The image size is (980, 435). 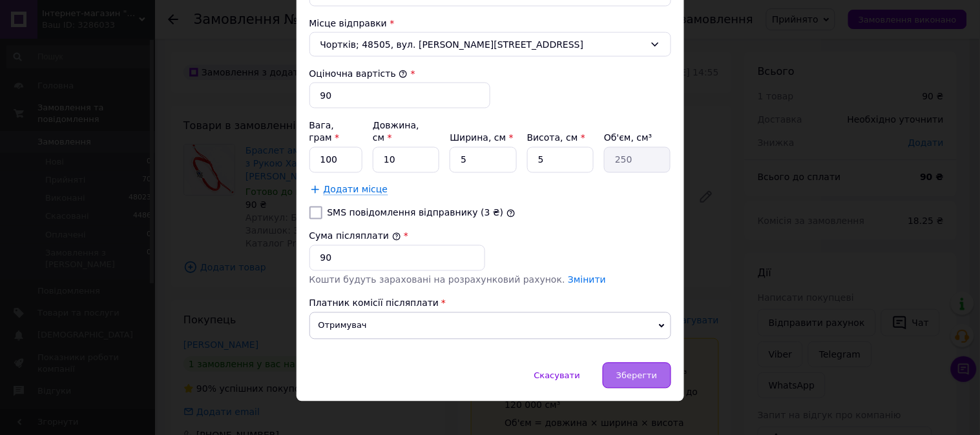 I want to click on span: Додати місце, so click(x=356, y=190).